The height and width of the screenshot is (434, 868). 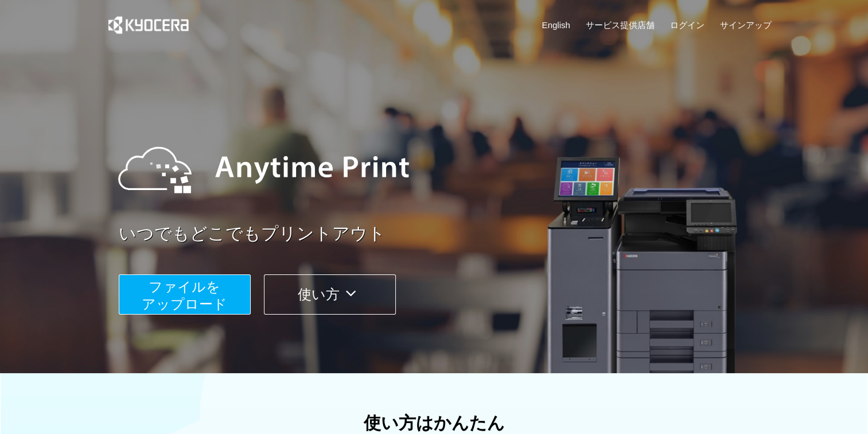 I want to click on a: English, so click(x=556, y=25).